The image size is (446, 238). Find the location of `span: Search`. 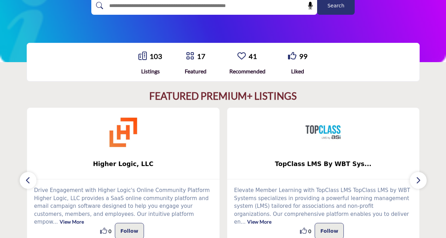

span: Search is located at coordinates (336, 6).